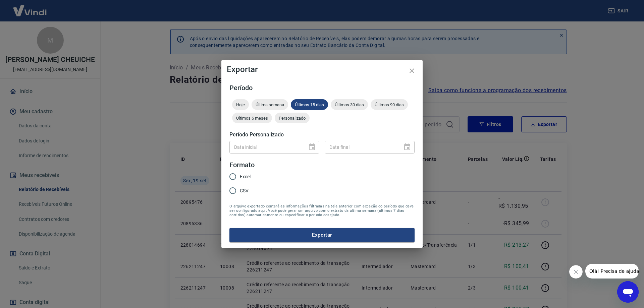  I want to click on span: Hoje, so click(240, 104).